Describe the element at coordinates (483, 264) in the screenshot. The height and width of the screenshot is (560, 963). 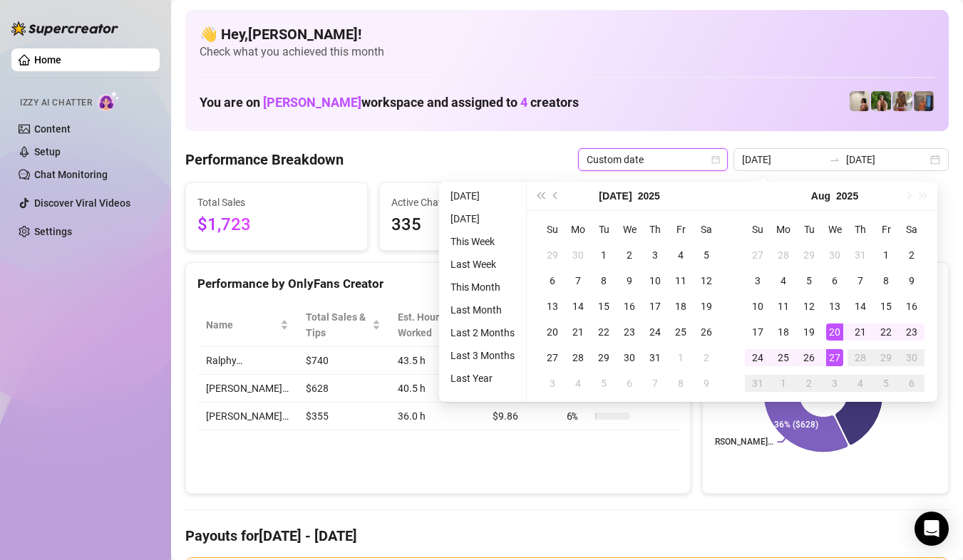
I see `li: Last Week` at that location.